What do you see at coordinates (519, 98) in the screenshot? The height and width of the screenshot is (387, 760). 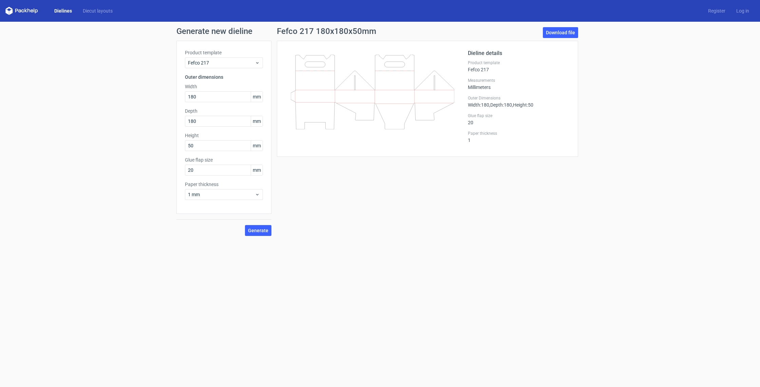 I see `label: Outer Dimensions` at bounding box center [519, 98].